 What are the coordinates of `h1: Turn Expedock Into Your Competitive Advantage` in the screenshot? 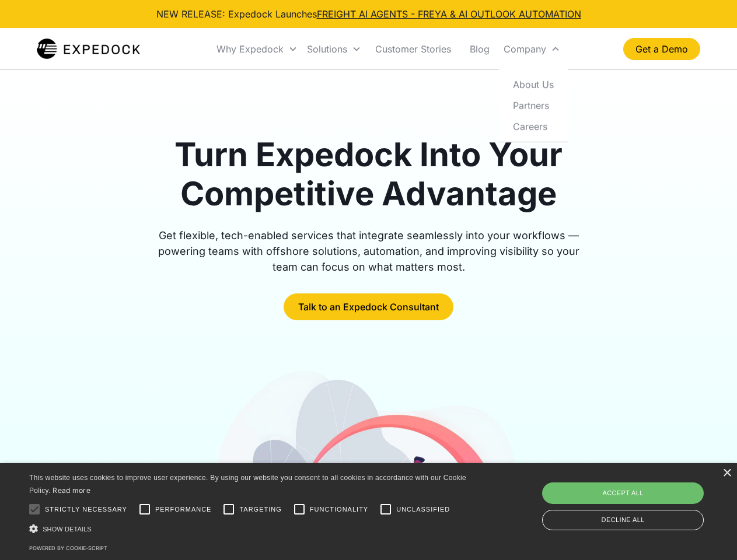 It's located at (369, 175).